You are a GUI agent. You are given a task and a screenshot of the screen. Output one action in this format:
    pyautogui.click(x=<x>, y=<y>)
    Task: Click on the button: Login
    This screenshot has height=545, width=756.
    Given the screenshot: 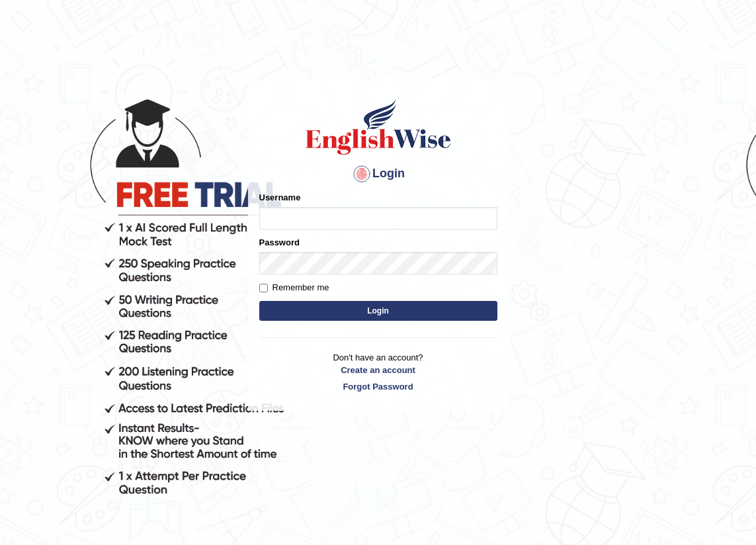 What is the action you would take?
    pyautogui.click(x=378, y=311)
    